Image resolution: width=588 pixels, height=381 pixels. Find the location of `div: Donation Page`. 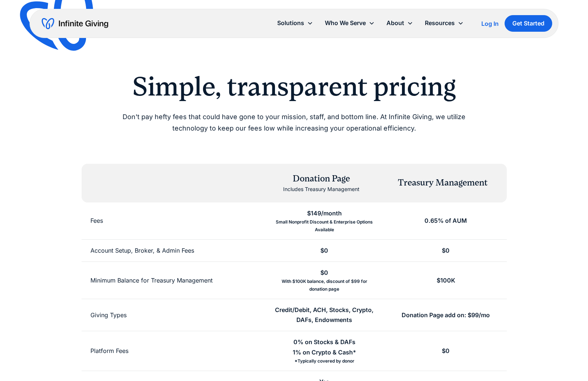

div: Donation Page is located at coordinates (321, 179).